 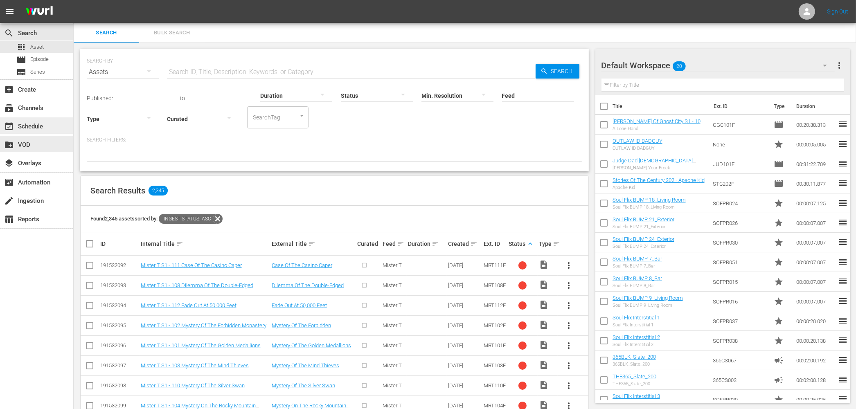 What do you see at coordinates (9, 163) in the screenshot?
I see `span: Overlays` at bounding box center [9, 163].